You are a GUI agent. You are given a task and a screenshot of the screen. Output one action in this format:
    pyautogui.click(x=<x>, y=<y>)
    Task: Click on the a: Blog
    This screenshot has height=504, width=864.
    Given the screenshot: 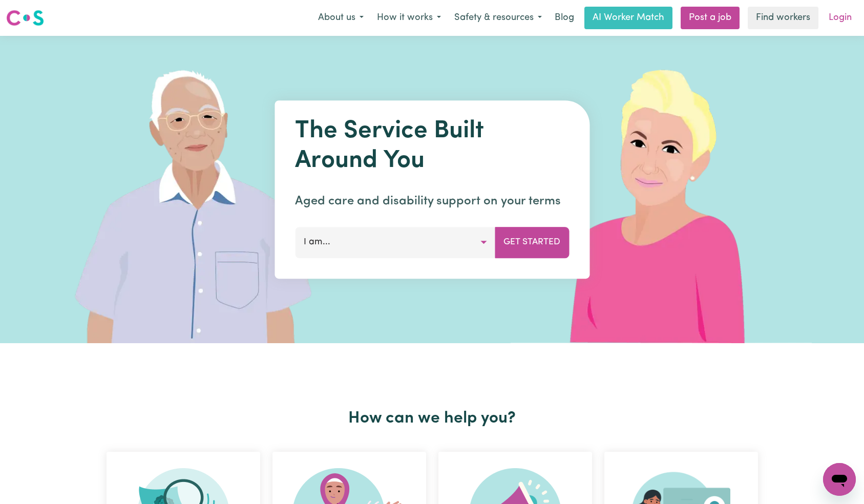 What is the action you would take?
    pyautogui.click(x=564, y=18)
    